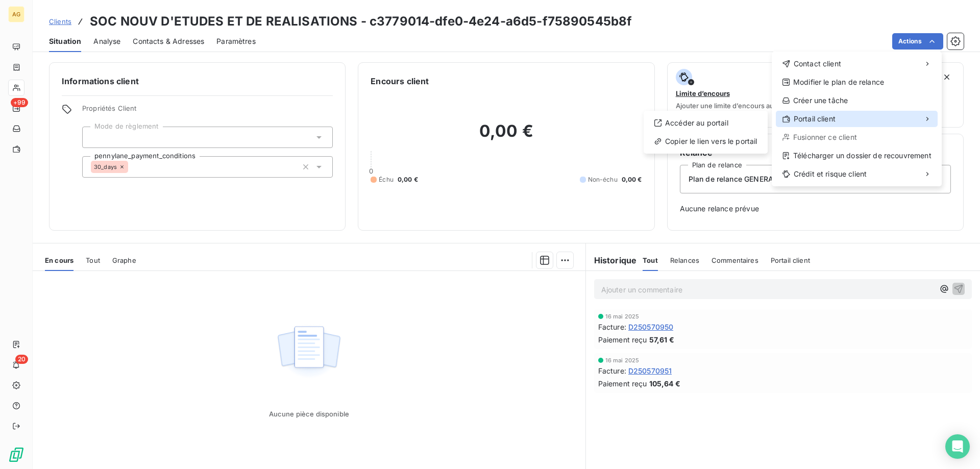 The image size is (980, 469). Describe the element at coordinates (856, 137) in the screenshot. I see `div: Fusionner ce client` at that location.